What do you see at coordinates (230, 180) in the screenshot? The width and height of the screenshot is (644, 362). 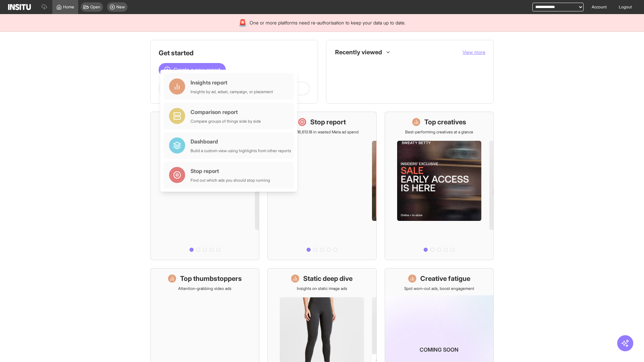 I see `div: Find out which ads you should stop running` at bounding box center [230, 180].